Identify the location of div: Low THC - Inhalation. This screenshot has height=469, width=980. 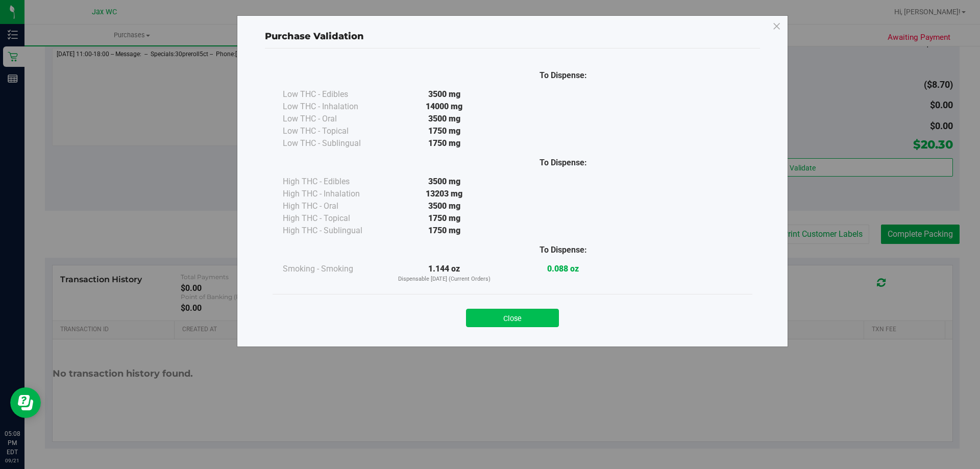
(334, 107).